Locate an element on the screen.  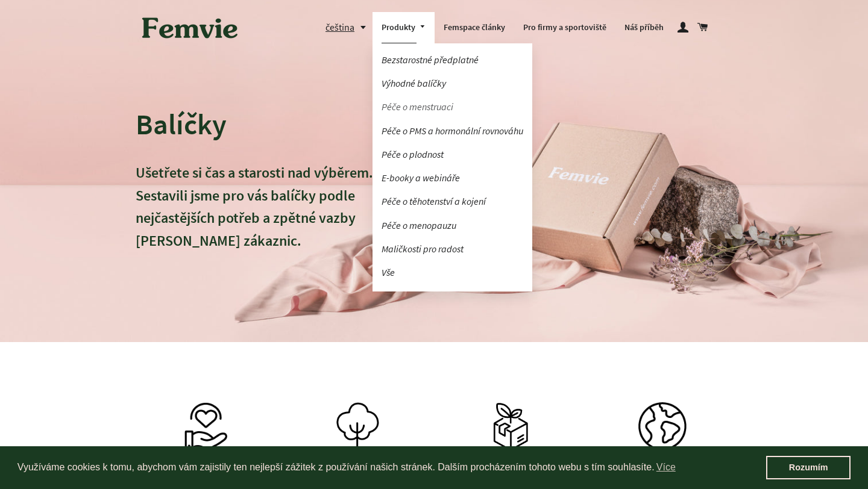
a: Péče o těhotenství a kojení is located at coordinates (452, 202).